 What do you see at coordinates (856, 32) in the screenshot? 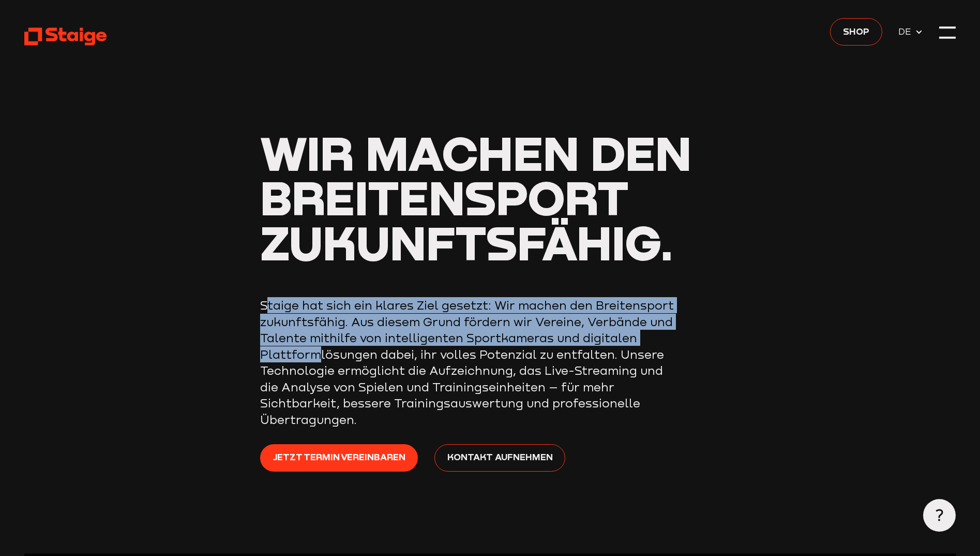
I see `a: Shop` at bounding box center [856, 32].